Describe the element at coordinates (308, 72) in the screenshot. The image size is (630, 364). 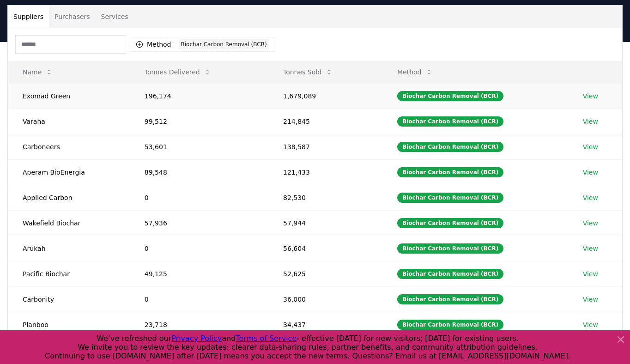
I see `button: Tonnes Sold` at that location.